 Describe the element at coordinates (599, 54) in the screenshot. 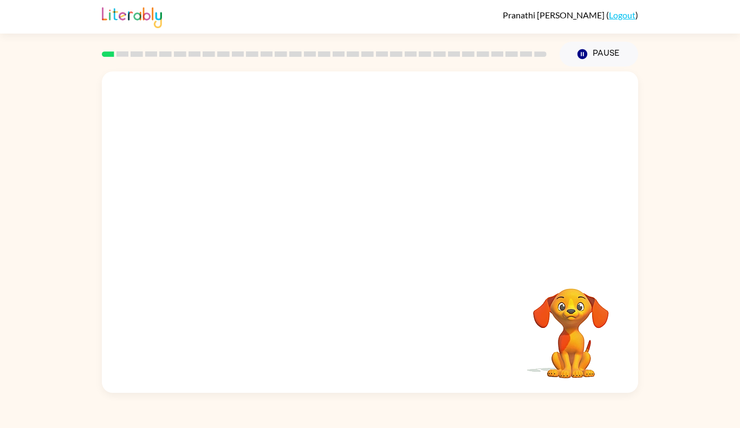

I see `button: Pause` at that location.